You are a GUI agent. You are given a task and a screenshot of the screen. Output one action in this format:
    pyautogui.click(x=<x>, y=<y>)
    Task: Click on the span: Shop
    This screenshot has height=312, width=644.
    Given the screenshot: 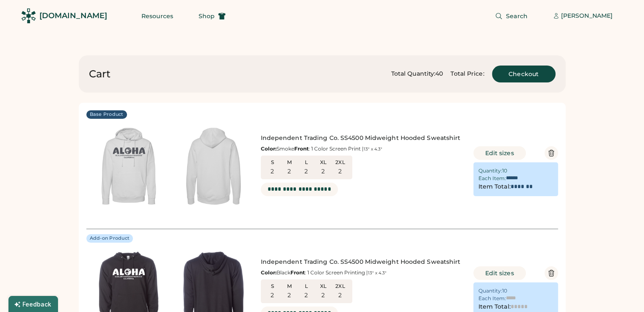 What is the action you would take?
    pyautogui.click(x=207, y=16)
    